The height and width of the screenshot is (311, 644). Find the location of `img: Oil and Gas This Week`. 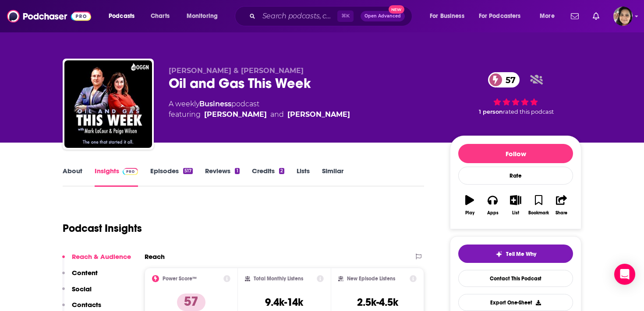

img: Oil and Gas This Week is located at coordinates (108, 104).